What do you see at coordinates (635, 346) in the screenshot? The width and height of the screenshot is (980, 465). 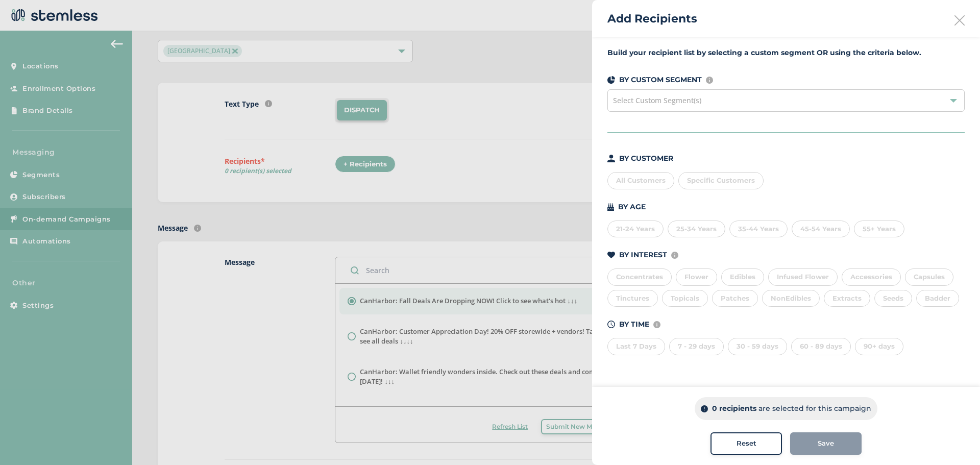 I see `div: Last 7 Days` at bounding box center [635, 346].